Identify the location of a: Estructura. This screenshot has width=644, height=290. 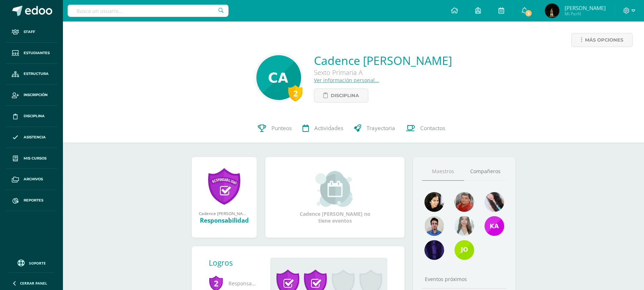
(31, 74).